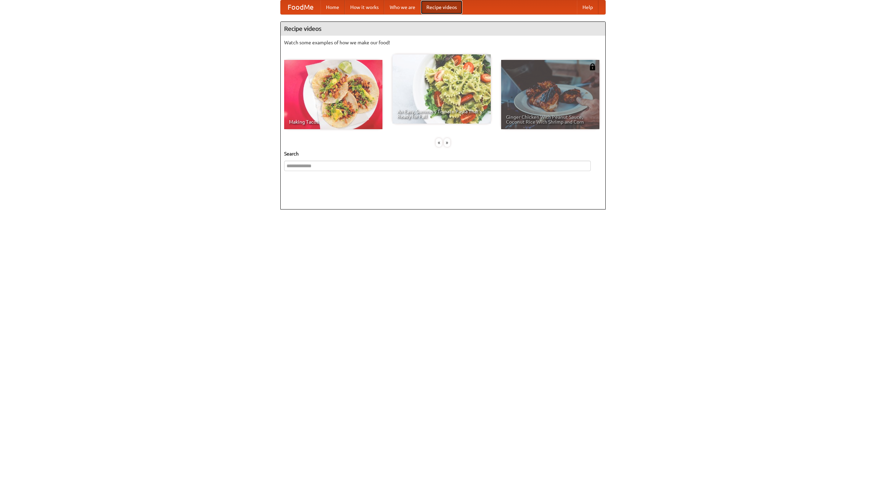 The image size is (886, 490). Describe the element at coordinates (443, 43) in the screenshot. I see `p: Watch some examples of how we make our food!` at that location.